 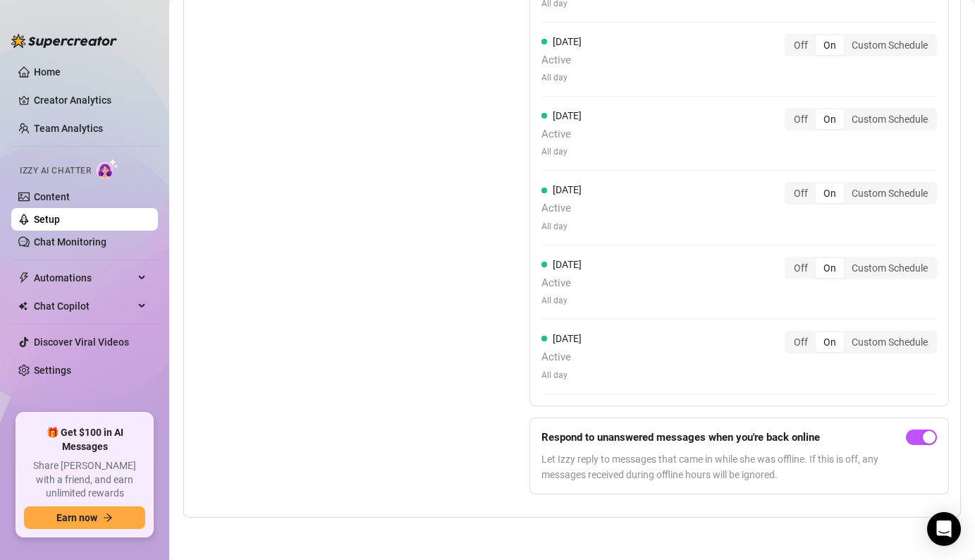 I want to click on strong: Respond to unanswered messages when you're back online, so click(x=680, y=437).